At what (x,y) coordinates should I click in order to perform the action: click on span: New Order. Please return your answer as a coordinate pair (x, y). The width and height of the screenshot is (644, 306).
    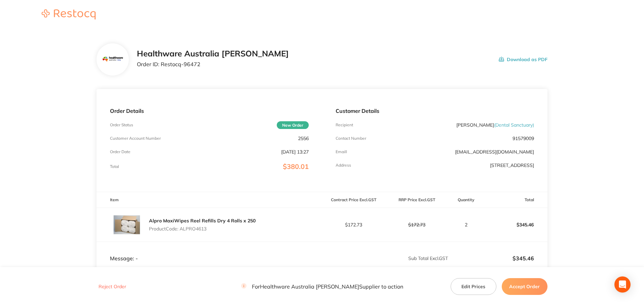
    Looking at the image, I should click on (293, 125).